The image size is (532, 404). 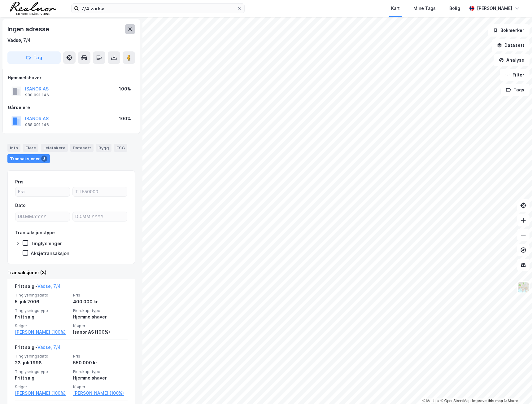 I want to click on a: Mapbox, so click(x=431, y=401).